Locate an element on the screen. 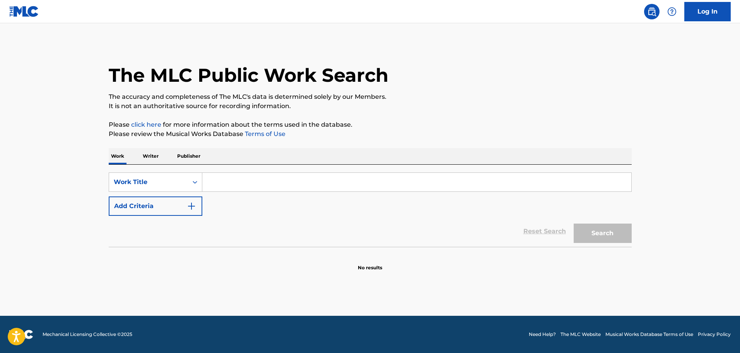 The image size is (740, 353). img: help is located at coordinates (672, 12).